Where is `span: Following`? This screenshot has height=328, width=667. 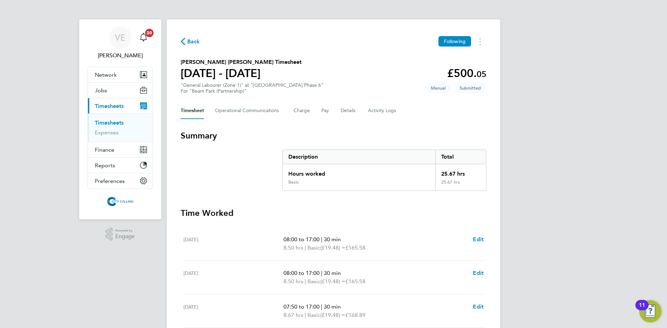
span: Following is located at coordinates (455, 41).